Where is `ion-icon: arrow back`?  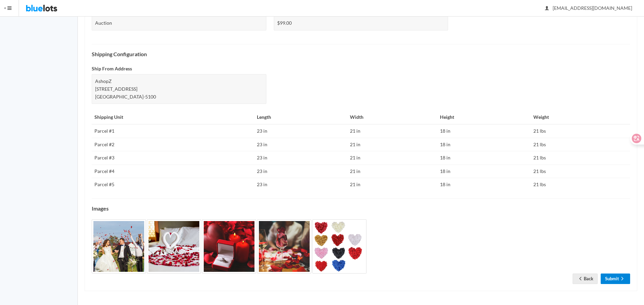
ion-icon: arrow back is located at coordinates (580, 279).